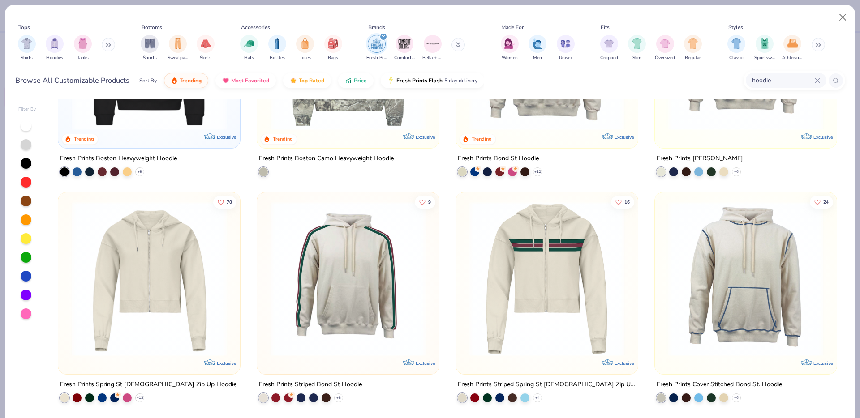 The image size is (860, 418). What do you see at coordinates (566, 58) in the screenshot?
I see `span: Unisex` at bounding box center [566, 58].